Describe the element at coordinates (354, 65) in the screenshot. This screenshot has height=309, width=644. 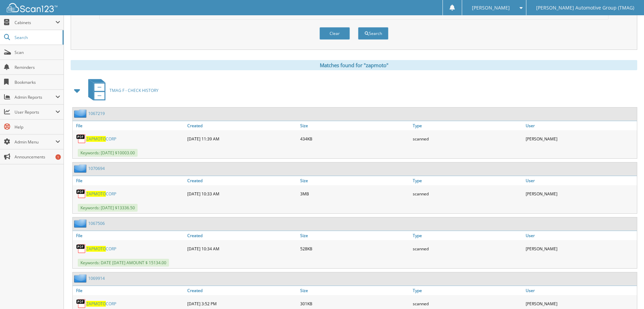
I see `div: Matches found for "zapmoto"` at that location.